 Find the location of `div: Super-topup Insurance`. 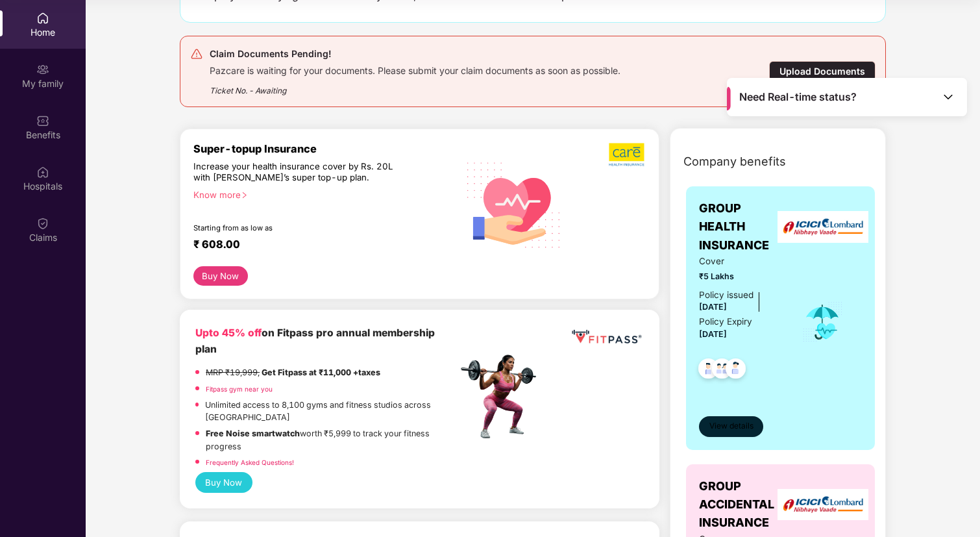

div: Super-topup Insurance is located at coordinates (326, 148).